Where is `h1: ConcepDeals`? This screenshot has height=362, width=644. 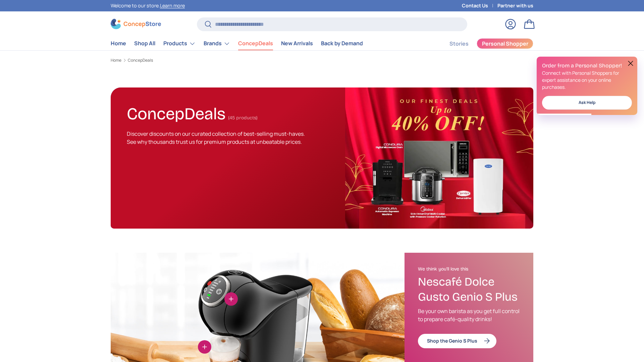 h1: ConcepDeals is located at coordinates (176, 112).